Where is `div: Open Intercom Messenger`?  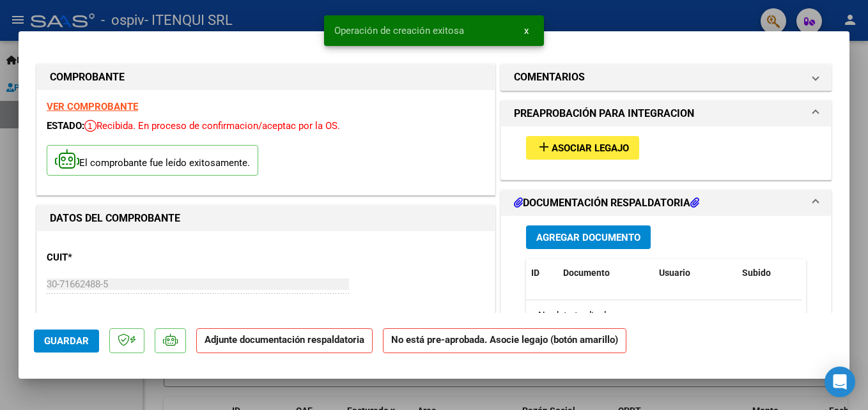 div: Open Intercom Messenger is located at coordinates (839, 382).